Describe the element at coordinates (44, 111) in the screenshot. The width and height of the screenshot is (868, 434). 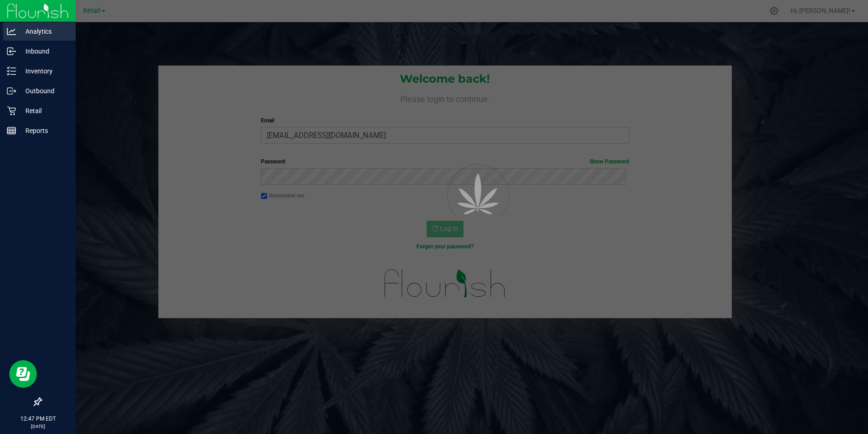
I see `p: Retail` at that location.